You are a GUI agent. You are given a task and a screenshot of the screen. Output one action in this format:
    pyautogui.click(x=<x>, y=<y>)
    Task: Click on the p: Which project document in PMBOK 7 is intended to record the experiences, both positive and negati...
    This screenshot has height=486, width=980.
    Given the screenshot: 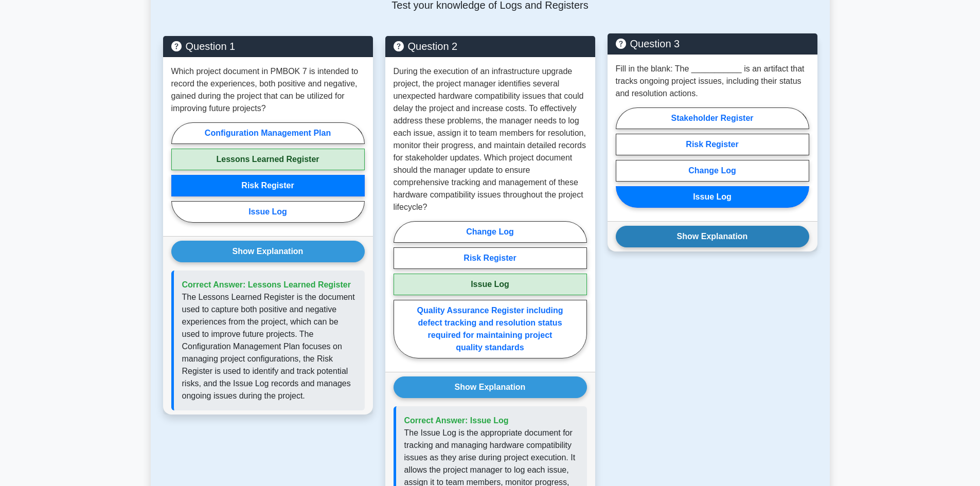 What is the action you would take?
    pyautogui.click(x=268, y=90)
    